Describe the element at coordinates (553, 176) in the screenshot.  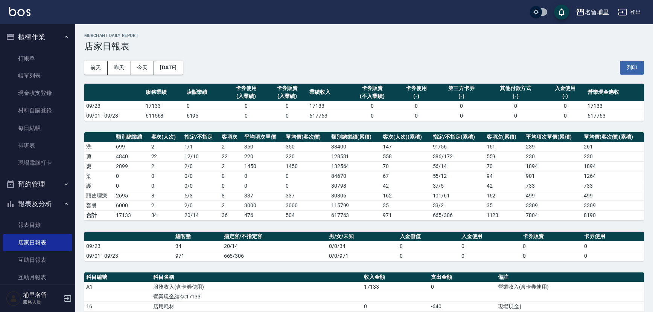
I see `td: 901` at that location.